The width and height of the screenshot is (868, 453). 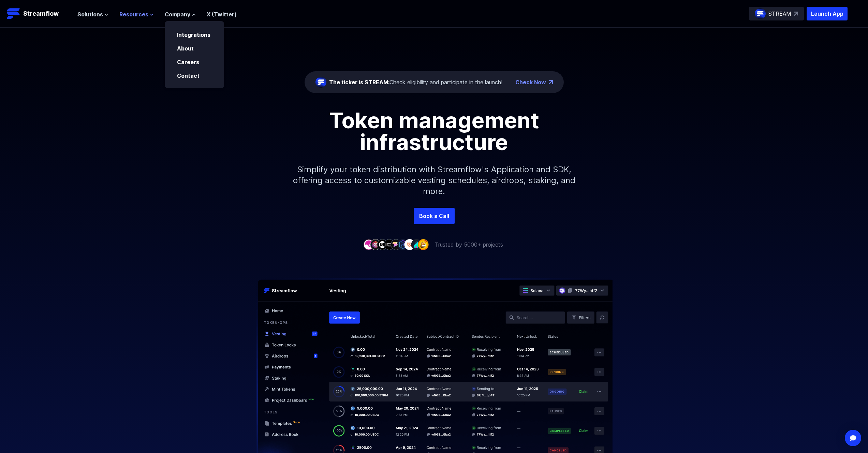 I want to click on a: Contact, so click(x=188, y=76).